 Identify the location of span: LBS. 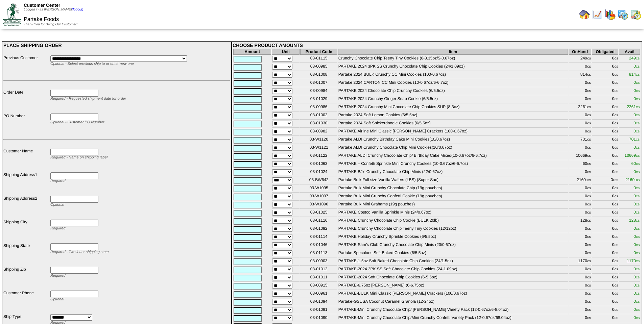
(616, 180).